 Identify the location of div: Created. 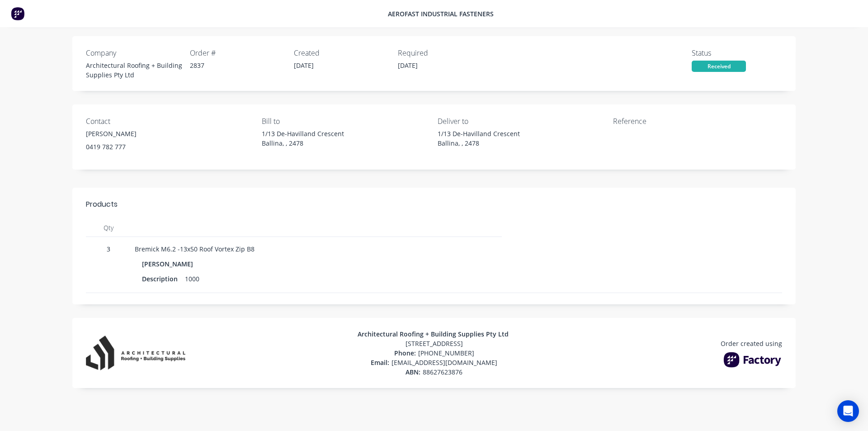
(346, 53).